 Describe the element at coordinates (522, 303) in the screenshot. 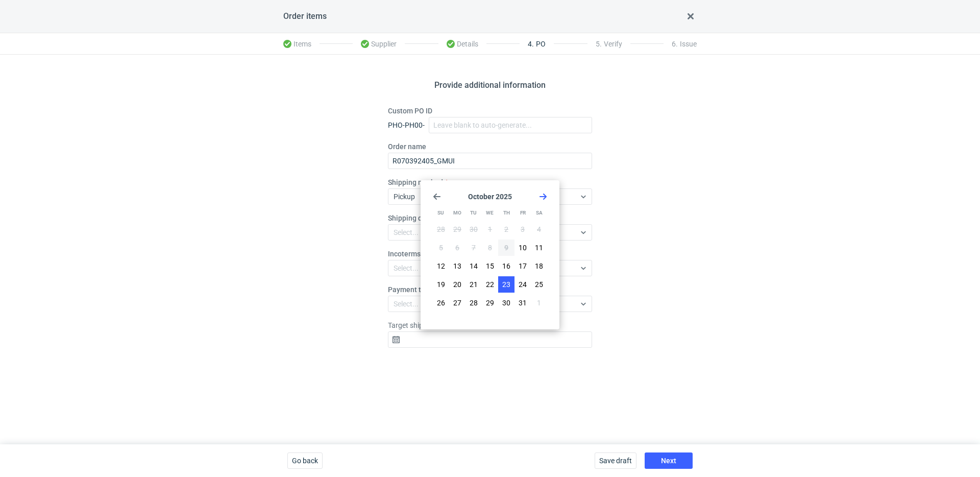

I see `span: 31` at that location.